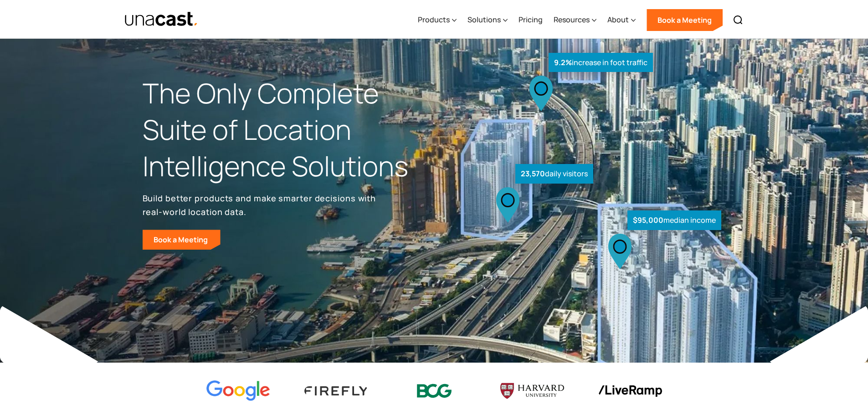 The image size is (868, 415). Describe the element at coordinates (601, 62) in the screenshot. I see `div: increase in foot traffic` at that location.